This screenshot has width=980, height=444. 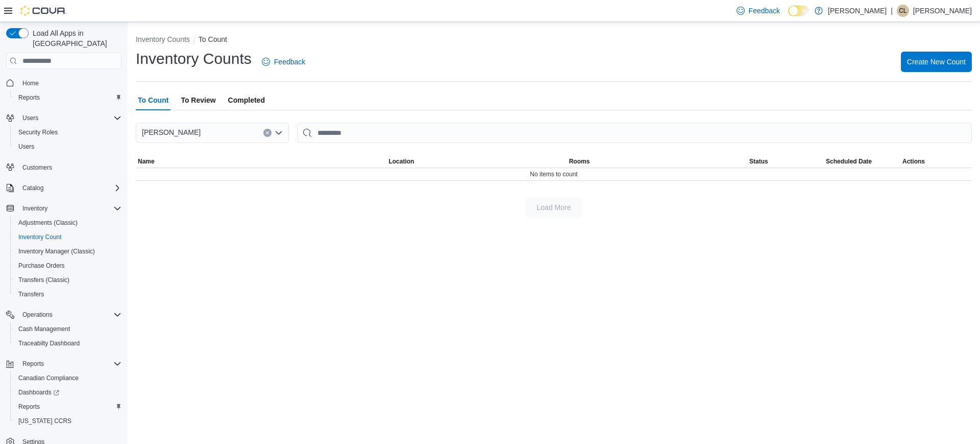 What do you see at coordinates (63, 83) in the screenshot?
I see `button: Home` at bounding box center [63, 83].